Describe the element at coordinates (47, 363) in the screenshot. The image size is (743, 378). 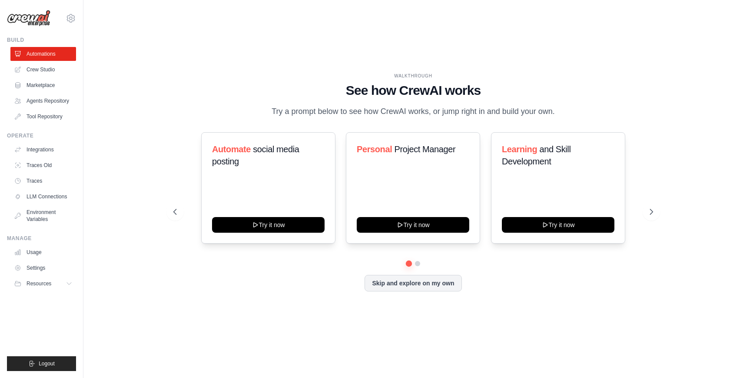
I see `span: Logout` at that location.